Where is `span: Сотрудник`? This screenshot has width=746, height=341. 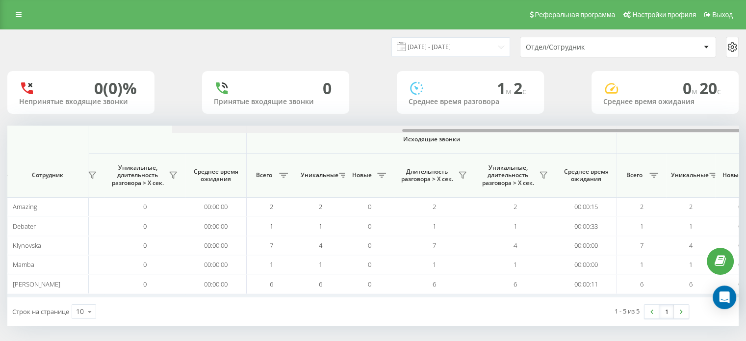 span: Сотрудник is located at coordinates (48, 175).